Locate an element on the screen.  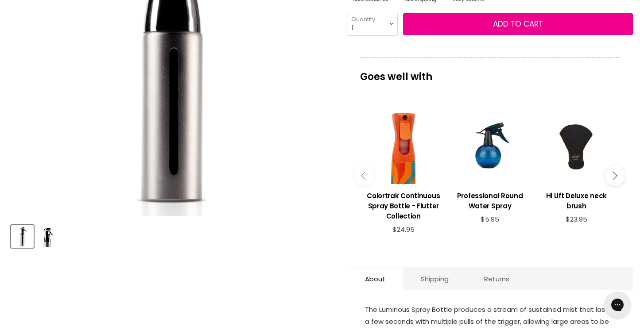
span: $5.95 is located at coordinates (490, 219).